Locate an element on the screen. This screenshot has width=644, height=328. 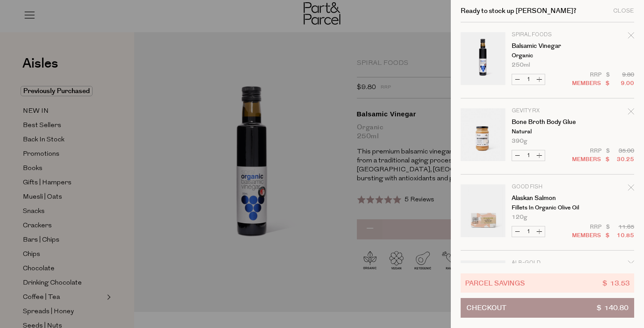
input: QTY Alaskan Salmon is located at coordinates (528, 231).